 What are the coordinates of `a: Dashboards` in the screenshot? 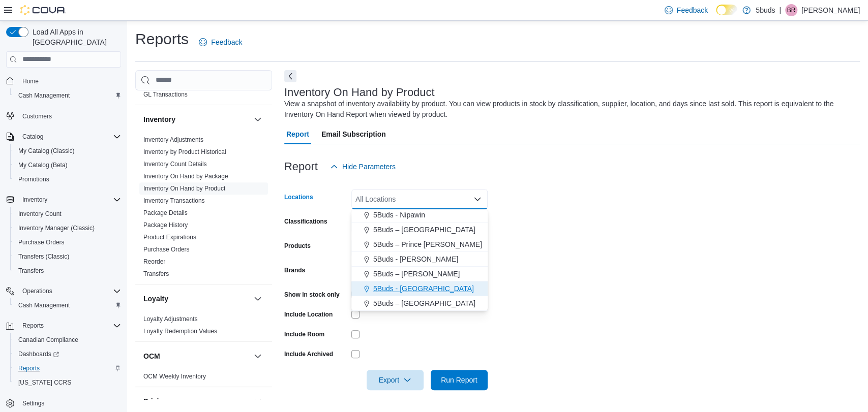 It's located at (67, 354).